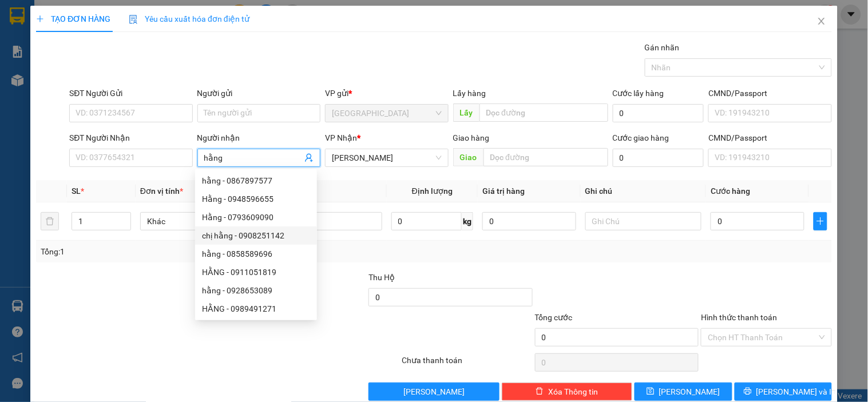 This screenshot has width=868, height=402. What do you see at coordinates (432, 191) in the screenshot?
I see `span: Định lượng` at bounding box center [432, 191].